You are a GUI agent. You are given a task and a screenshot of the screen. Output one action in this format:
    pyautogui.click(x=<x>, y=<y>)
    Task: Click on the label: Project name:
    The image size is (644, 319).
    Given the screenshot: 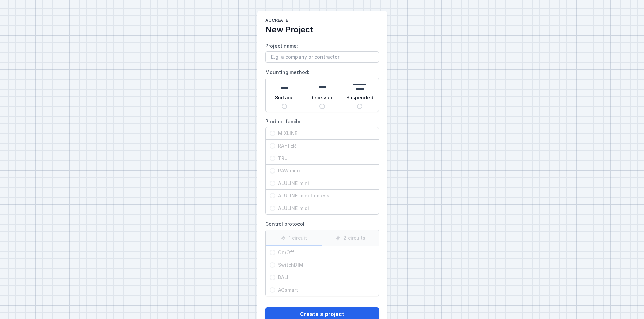 What is the action you would take?
    pyautogui.click(x=322, y=52)
    